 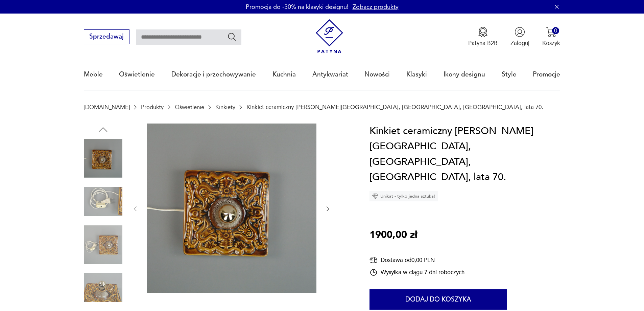 What do you see at coordinates (232, 36) in the screenshot?
I see `button: Szukaj` at bounding box center [232, 36].